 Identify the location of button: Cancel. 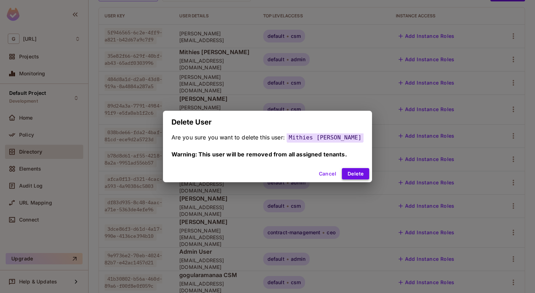
(327, 174).